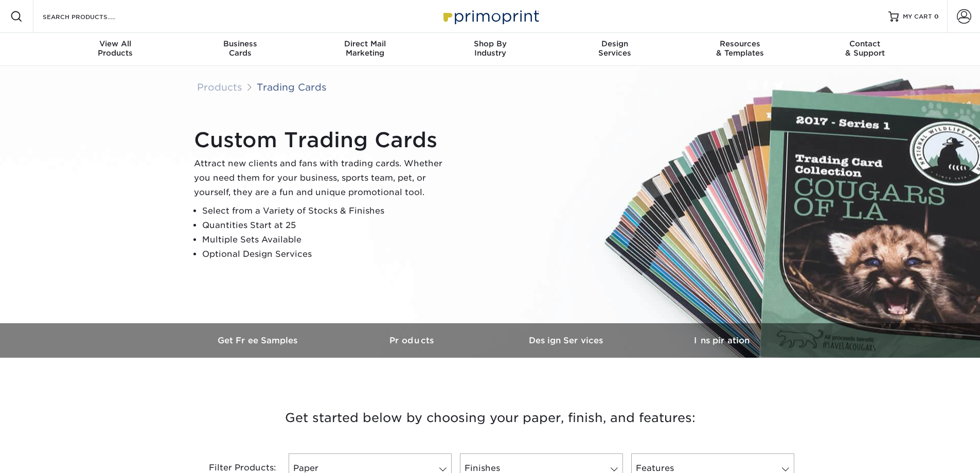  Describe the element at coordinates (615, 50) in the screenshot. I see `a: DesignServices` at that location.